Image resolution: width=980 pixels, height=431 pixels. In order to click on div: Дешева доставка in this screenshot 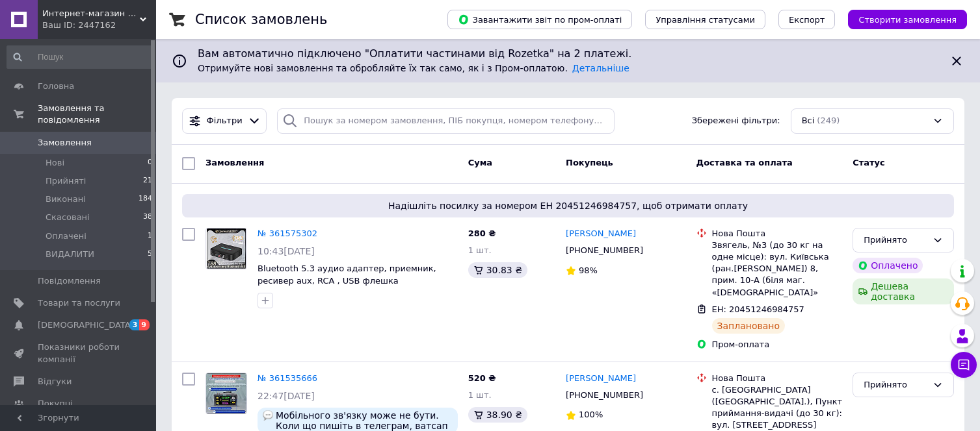, I will do `click(903, 291)`.